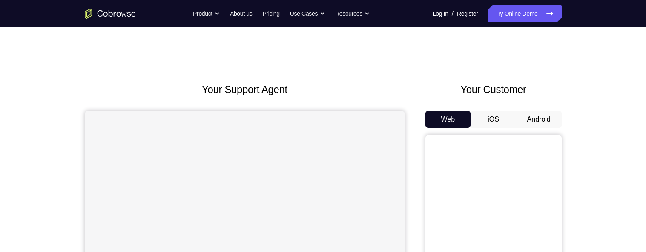 This screenshot has width=646, height=252. Describe the element at coordinates (271, 14) in the screenshot. I see `a: Pricing` at that location.